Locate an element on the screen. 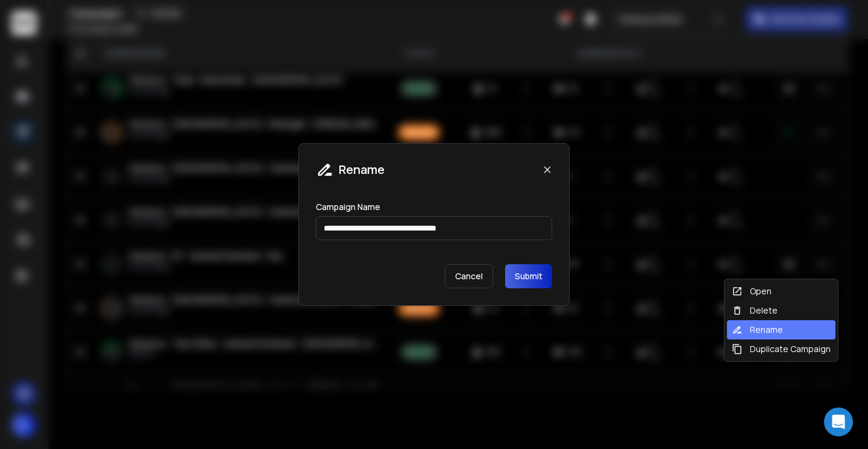 The image size is (868, 449). div: Duplicate Campaign is located at coordinates (781, 350).